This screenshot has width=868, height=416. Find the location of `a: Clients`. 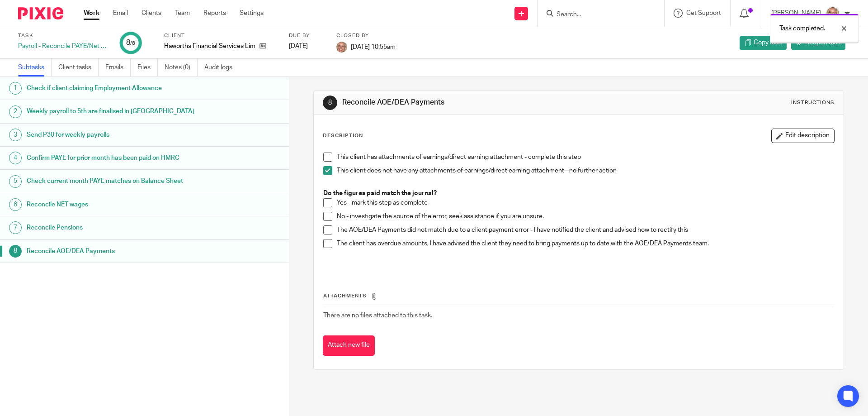

a: Clients is located at coordinates (152, 13).